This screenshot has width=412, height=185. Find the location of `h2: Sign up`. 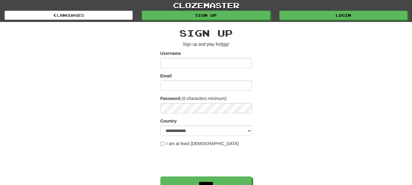

h2: Sign up is located at coordinates (206, 33).